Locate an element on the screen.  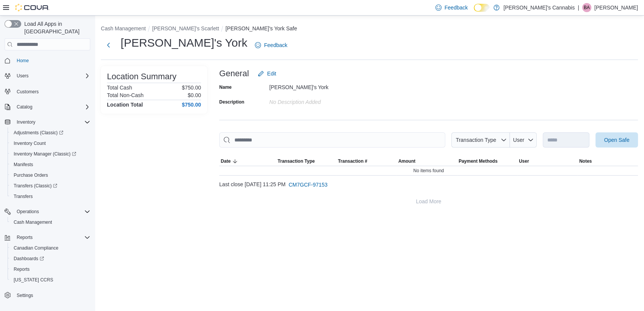
span: Load More is located at coordinates (429, 201).